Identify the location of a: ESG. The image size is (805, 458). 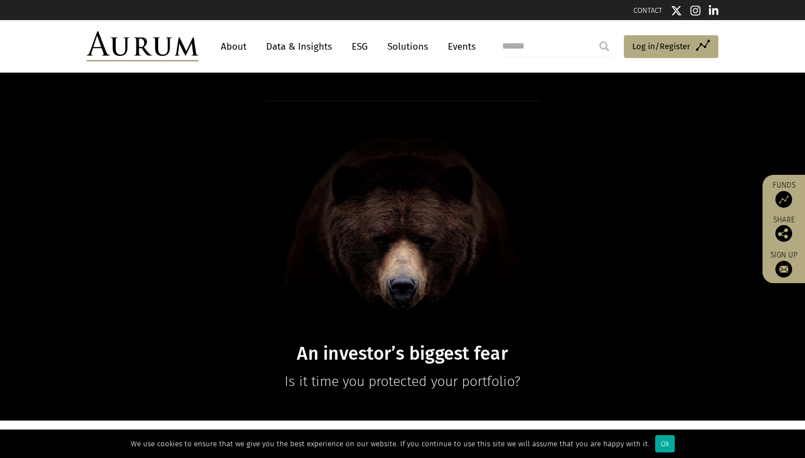
(359, 46).